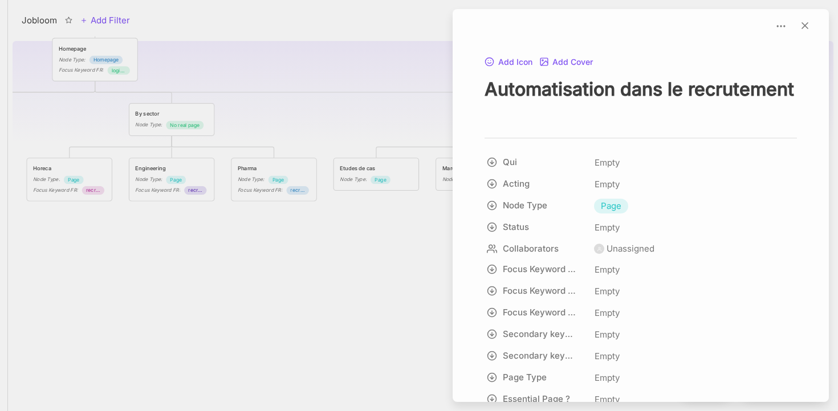  What do you see at coordinates (536, 270) in the screenshot?
I see `button: Focus Keyword EN` at bounding box center [536, 270].